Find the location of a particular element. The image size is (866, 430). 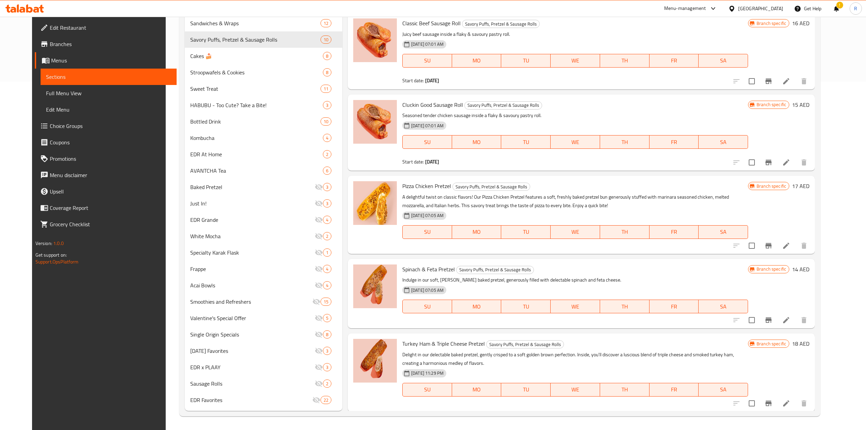

div: Sweet Treat11 is located at coordinates (264, 89).